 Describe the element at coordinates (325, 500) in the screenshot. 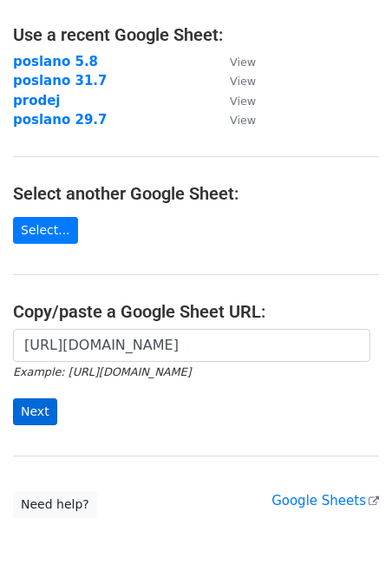

I see `a: Google Sheets` at that location.